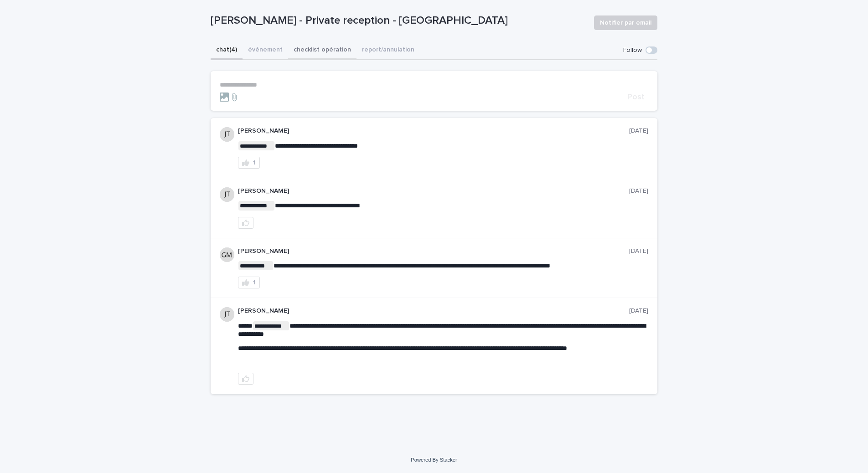  Describe the element at coordinates (636, 97) in the screenshot. I see `button: Post` at that location.